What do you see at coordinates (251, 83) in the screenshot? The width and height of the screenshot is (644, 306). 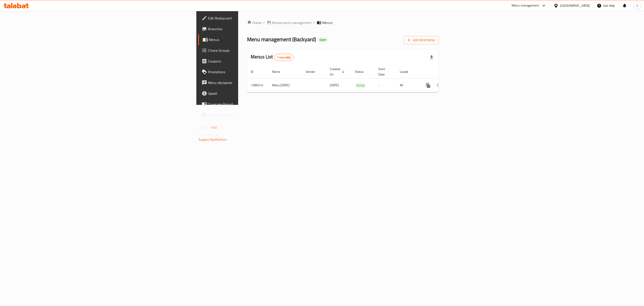 I see `a: Menu disclaimer` at bounding box center [251, 83].